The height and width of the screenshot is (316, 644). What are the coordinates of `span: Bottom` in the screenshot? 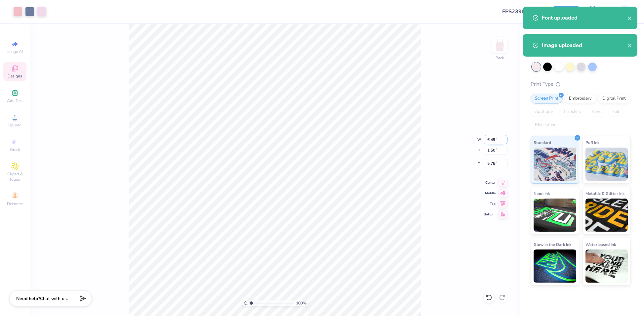 It's located at (489, 214).